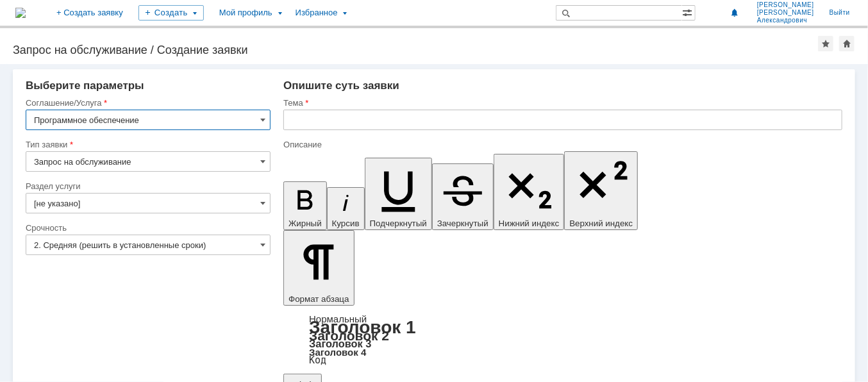  I want to click on div: Раздел услуги, so click(147, 186).